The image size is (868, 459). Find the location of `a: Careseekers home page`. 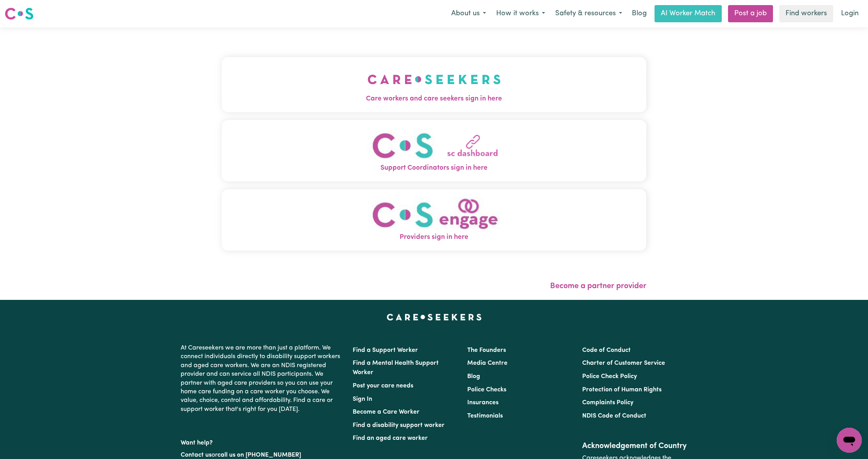

a: Careseekers home page is located at coordinates (434, 317).